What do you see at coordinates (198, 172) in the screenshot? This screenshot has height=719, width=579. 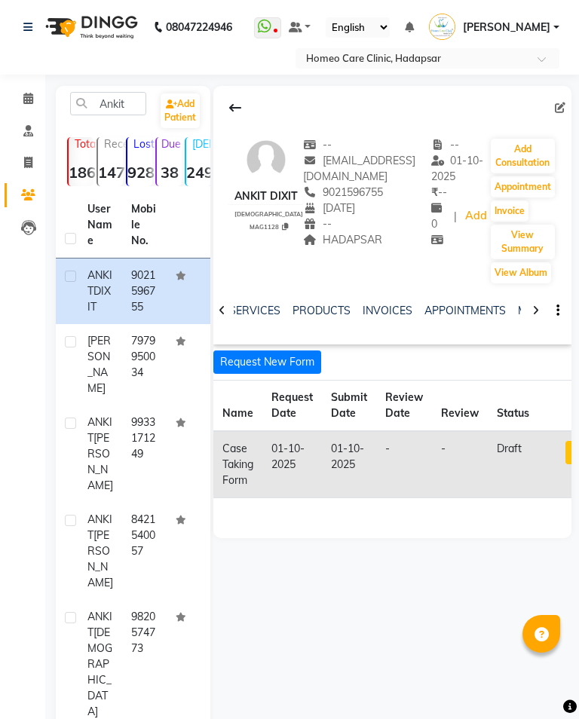 I see `strong: 2491` at bounding box center [198, 172].